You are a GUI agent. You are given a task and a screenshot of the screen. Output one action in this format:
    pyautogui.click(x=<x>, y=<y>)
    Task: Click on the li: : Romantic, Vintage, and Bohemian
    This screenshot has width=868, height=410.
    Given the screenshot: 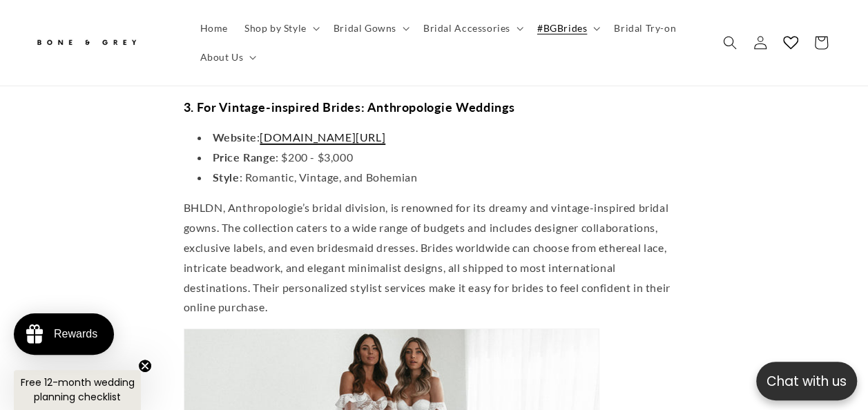 What is the action you would take?
    pyautogui.click(x=441, y=177)
    